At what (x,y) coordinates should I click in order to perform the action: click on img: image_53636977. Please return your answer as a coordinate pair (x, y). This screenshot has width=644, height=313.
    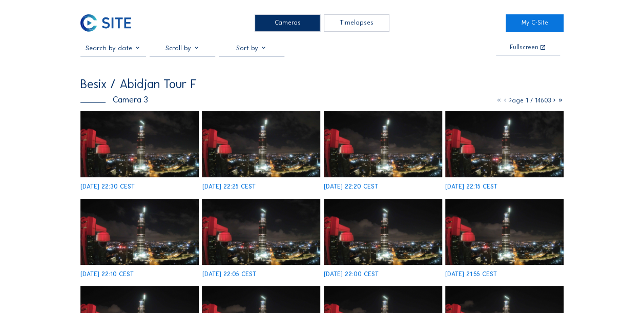
    Looking at the image, I should click on (261, 145).